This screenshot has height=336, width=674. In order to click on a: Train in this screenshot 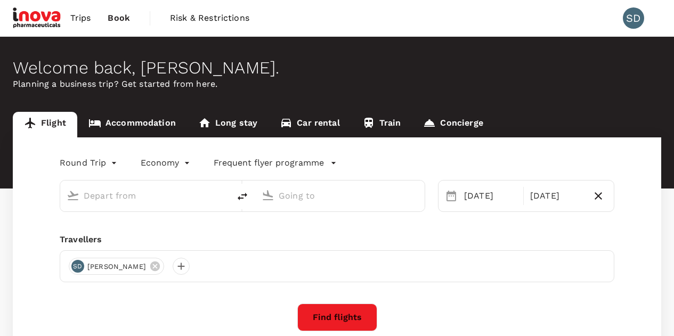, I will do `click(381, 125)`.